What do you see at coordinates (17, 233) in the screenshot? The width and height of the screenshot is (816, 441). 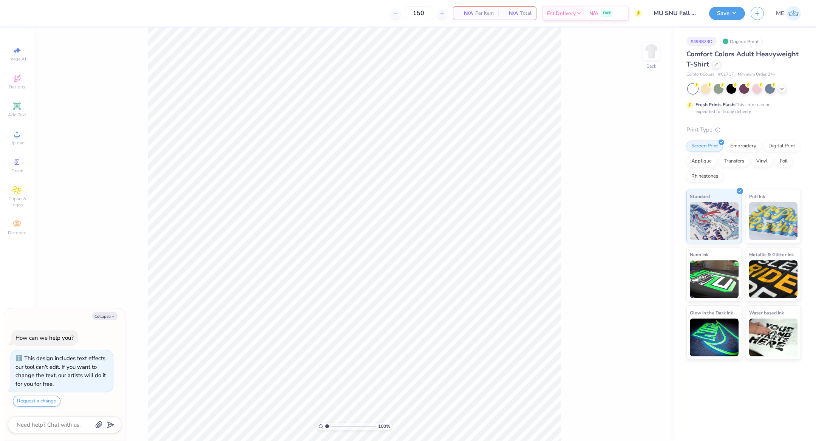 I see `span: Decorate` at bounding box center [17, 233].